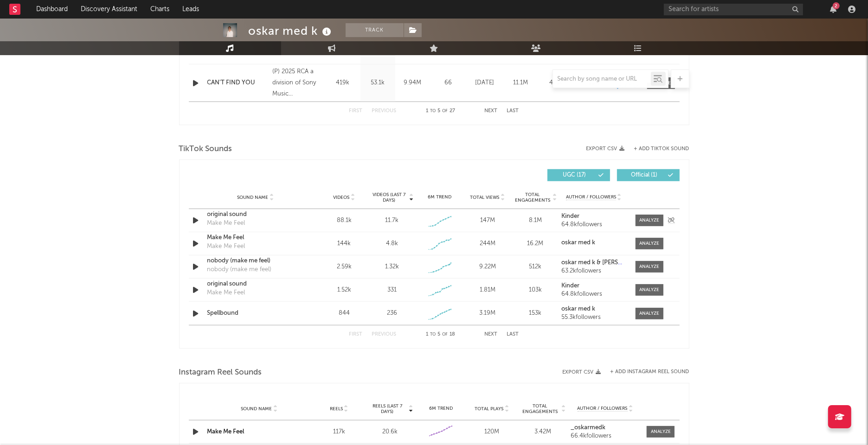 This screenshot has width=868, height=445. What do you see at coordinates (648, 175) in the screenshot?
I see `button: Official(1)` at bounding box center [648, 175].